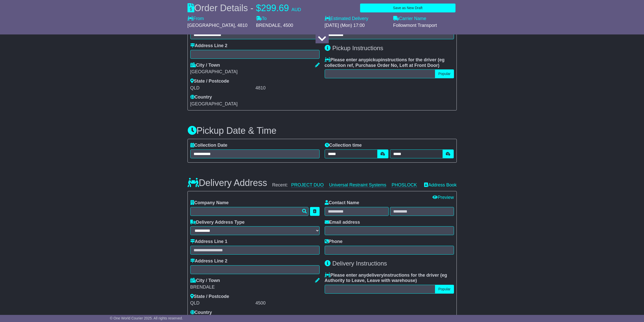 The width and height of the screenshot is (644, 322). What do you see at coordinates (227, 183) in the screenshot?
I see `h3: Delivery Address` at bounding box center [227, 183].